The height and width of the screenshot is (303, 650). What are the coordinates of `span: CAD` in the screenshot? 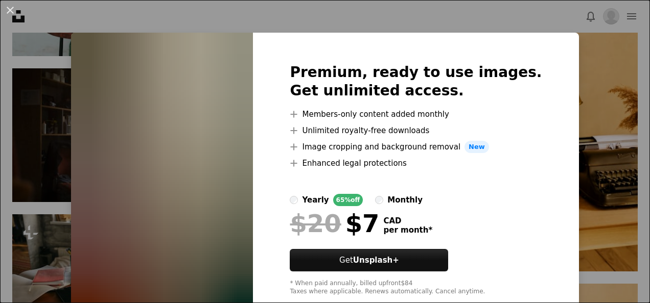 It's located at (408, 221).